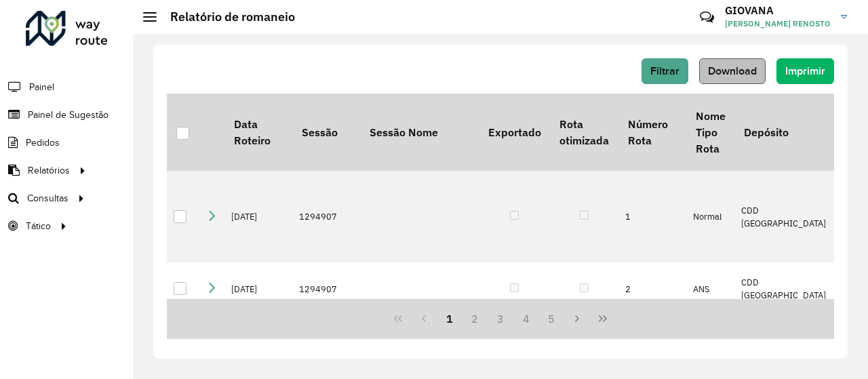  I want to click on th: Nome Tipo Rota, so click(710, 132).